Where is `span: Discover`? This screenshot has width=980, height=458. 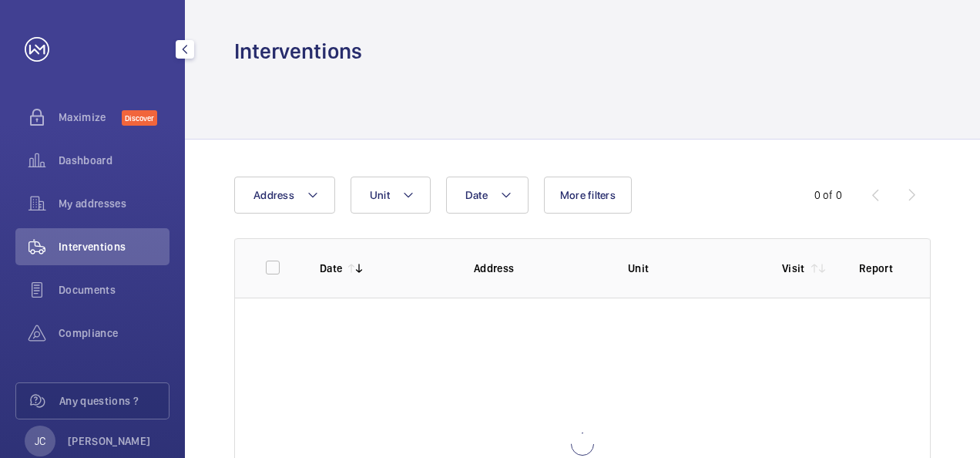
span: Discover is located at coordinates (140, 118).